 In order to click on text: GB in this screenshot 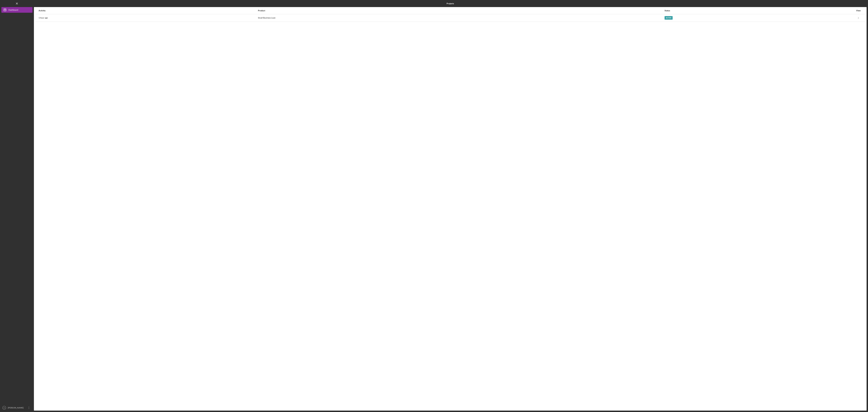, I will do `click(4, 408)`.